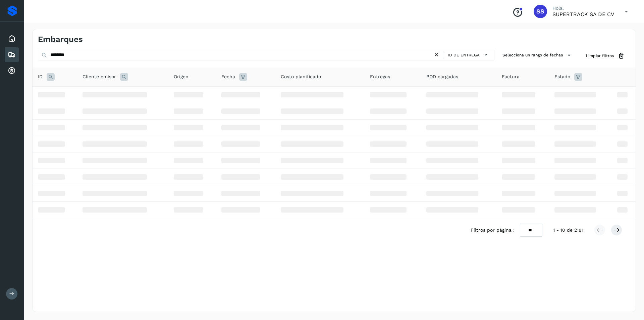  What do you see at coordinates (583, 14) in the screenshot?
I see `p: SUPERTRACK SA DE CV` at bounding box center [583, 14].